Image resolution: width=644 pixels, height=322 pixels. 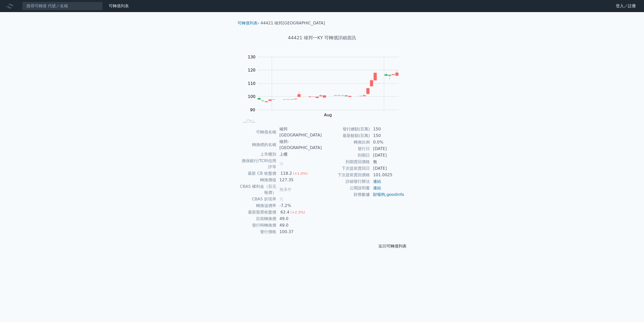 I want to click on td: 101.0025, so click(x=387, y=175).